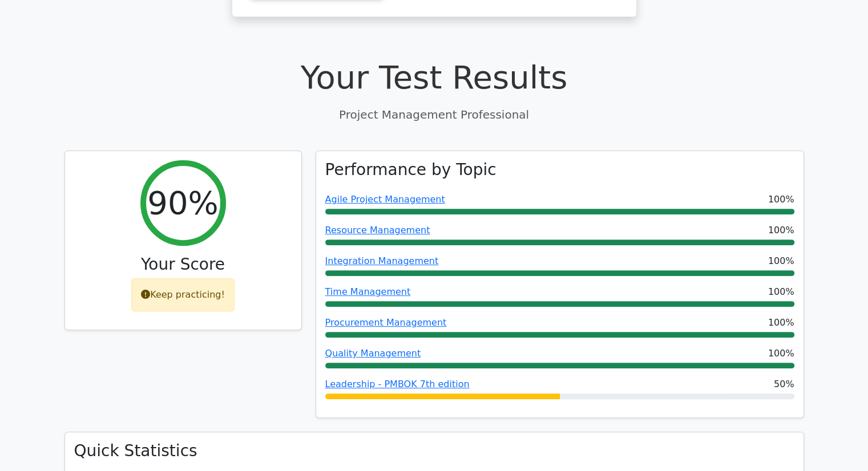 Image resolution: width=868 pixels, height=471 pixels. Describe the element at coordinates (373, 353) in the screenshot. I see `a: Quality Management` at that location.